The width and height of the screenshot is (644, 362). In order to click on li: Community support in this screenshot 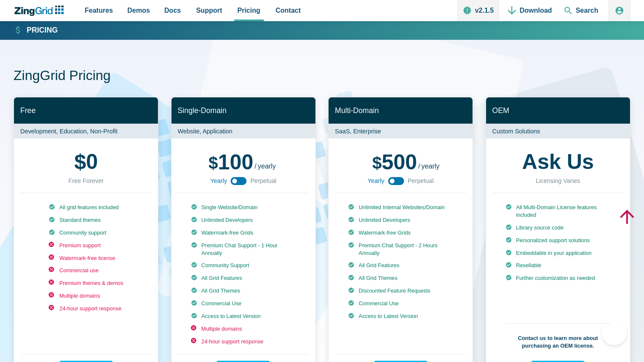, I will do `click(86, 233)`.